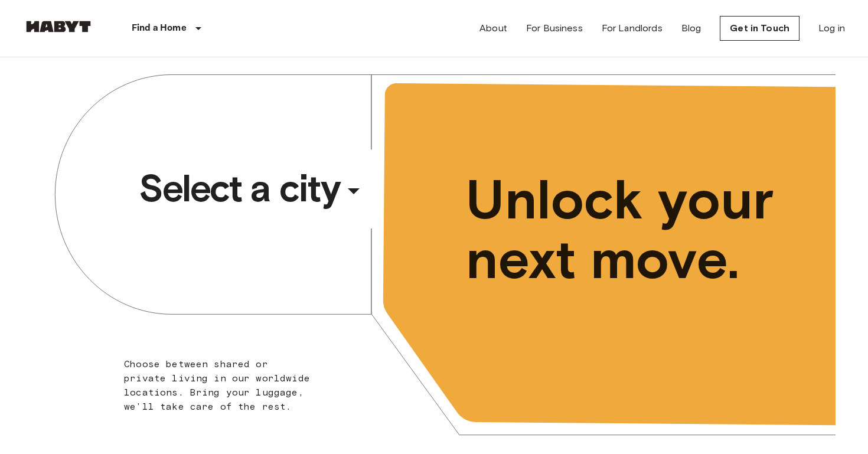 This screenshot has height=454, width=868. Describe the element at coordinates (159, 28) in the screenshot. I see `p: Find a Home` at that location.